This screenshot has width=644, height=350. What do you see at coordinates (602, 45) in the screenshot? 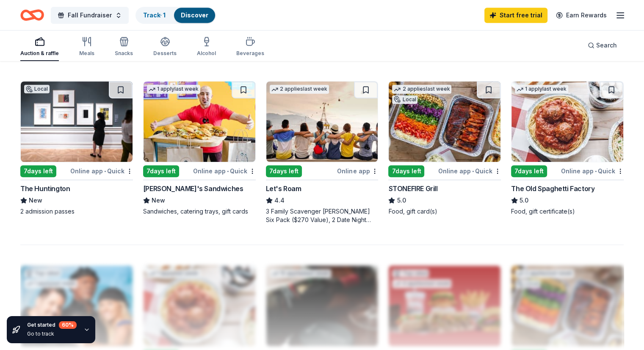
I see `button: Search` at bounding box center [602, 45].